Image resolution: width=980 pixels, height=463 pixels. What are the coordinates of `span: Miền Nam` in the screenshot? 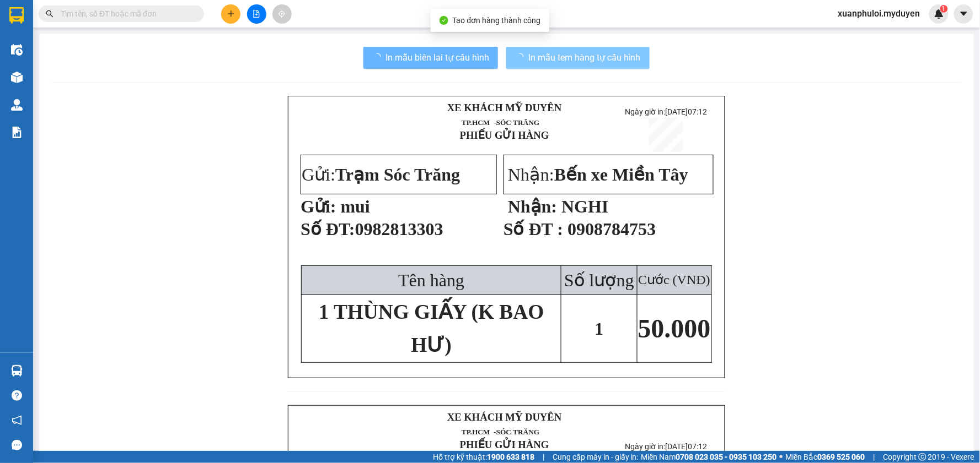 It's located at (709, 457).